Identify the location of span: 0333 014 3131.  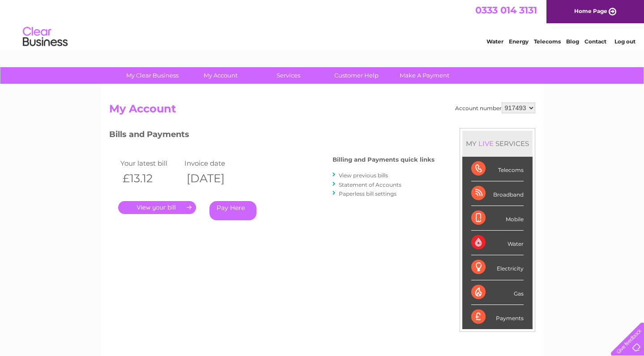
(506, 10).